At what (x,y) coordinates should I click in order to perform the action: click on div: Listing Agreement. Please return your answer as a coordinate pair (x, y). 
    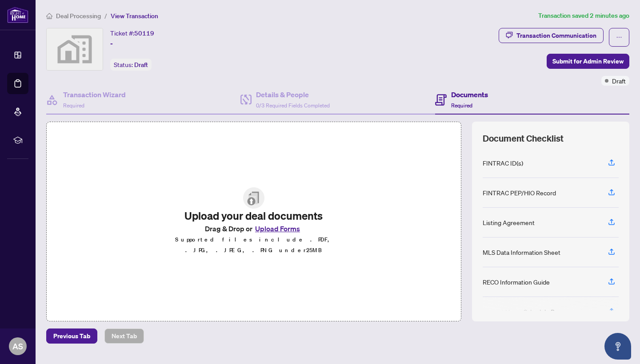
    Looking at the image, I should click on (508, 223).